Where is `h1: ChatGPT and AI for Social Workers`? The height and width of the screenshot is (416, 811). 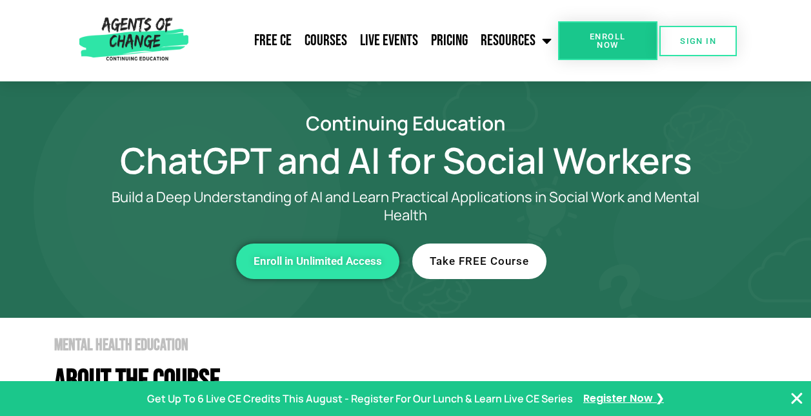
h1: ChatGPT and AI for Social Workers is located at coordinates (406, 160).